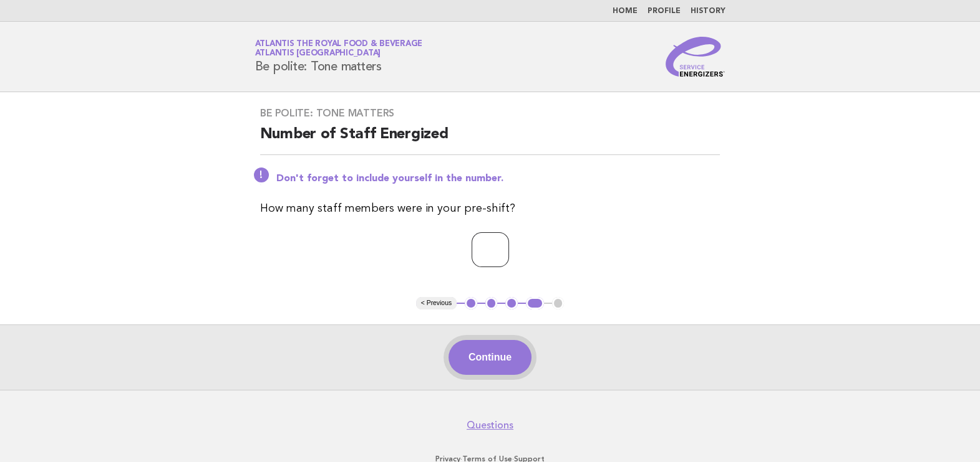 The image size is (980, 462). I want to click on h1: Be polite: Tone matters, so click(339, 57).